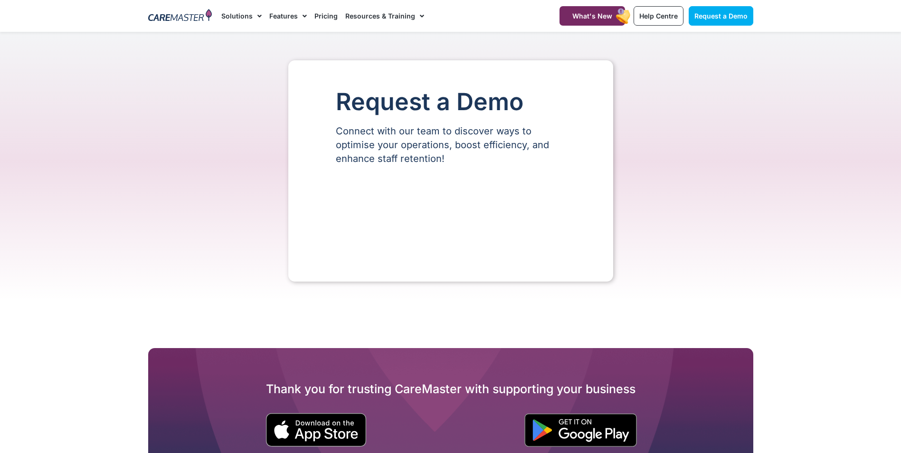  I want to click on h1: Request a Demo, so click(451, 102).